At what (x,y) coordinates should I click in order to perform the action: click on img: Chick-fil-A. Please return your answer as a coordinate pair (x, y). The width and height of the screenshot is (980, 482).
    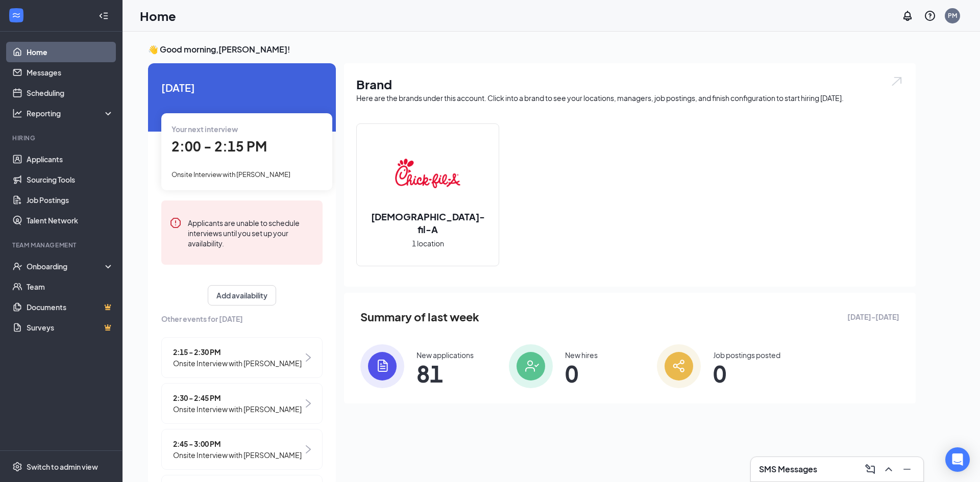
    Looking at the image, I should click on (428, 173).